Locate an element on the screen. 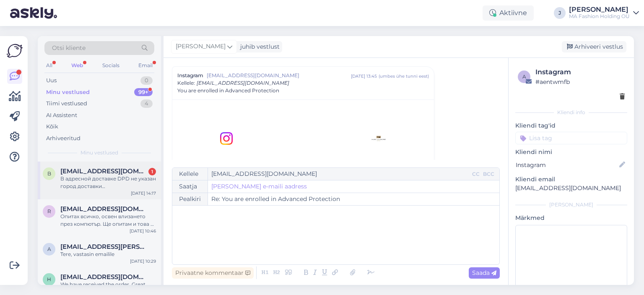 The height and width of the screenshot is (295, 644). div: Tere, vastasin emailile is located at coordinates (108, 255).